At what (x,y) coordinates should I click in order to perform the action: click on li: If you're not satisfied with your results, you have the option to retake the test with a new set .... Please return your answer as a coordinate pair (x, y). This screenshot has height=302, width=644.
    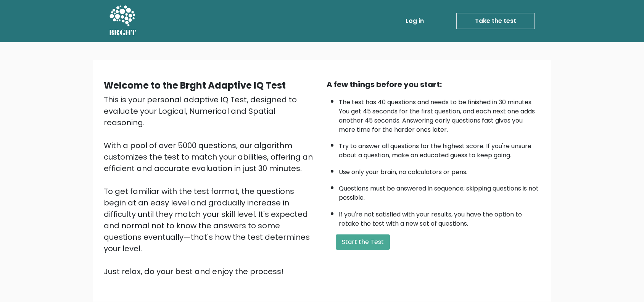
    Looking at the image, I should click on (439, 217).